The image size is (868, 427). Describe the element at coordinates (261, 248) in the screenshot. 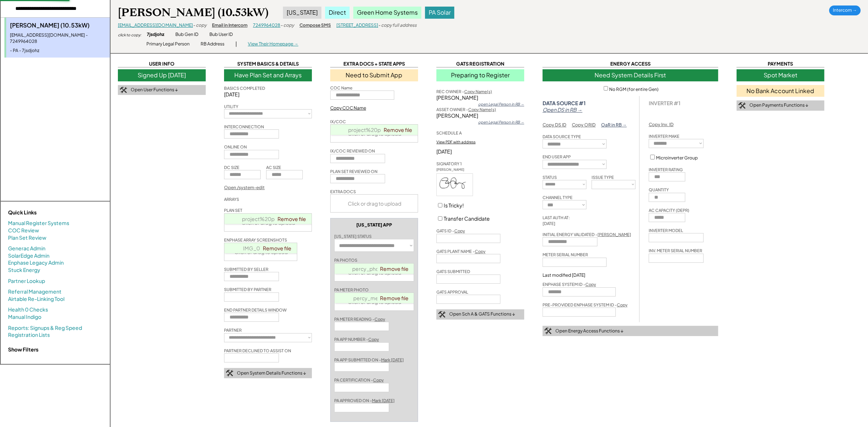

I see `a: IMG_0187.png` at that location.